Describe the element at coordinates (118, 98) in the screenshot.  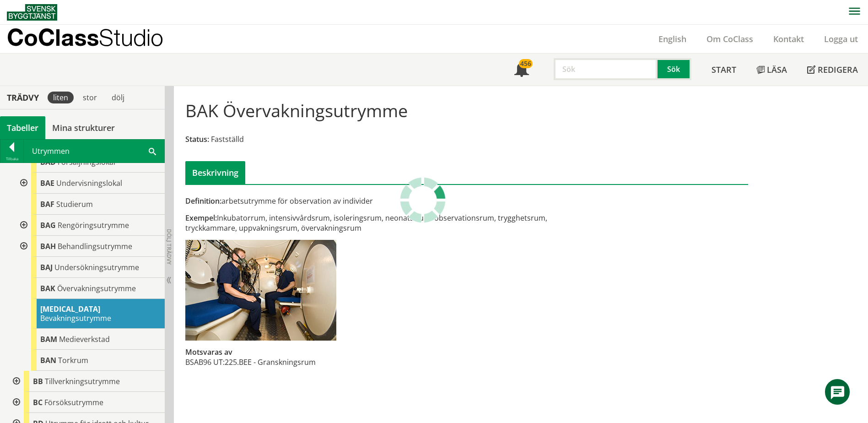
I see `div: dölj` at that location.